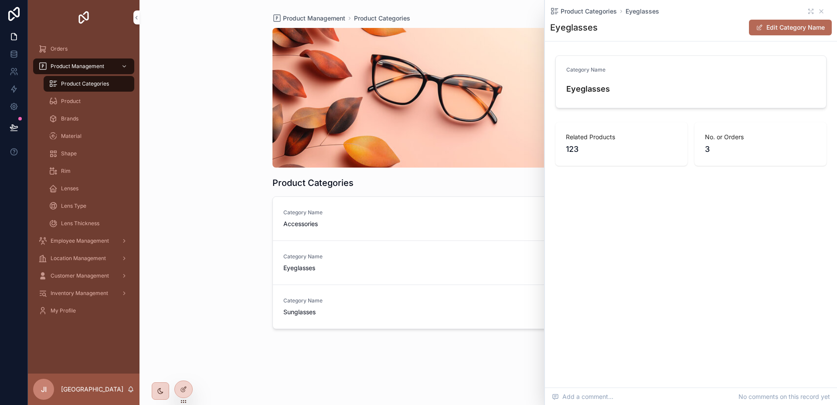  Describe the element at coordinates (89, 171) in the screenshot. I see `a: Rim` at that location.